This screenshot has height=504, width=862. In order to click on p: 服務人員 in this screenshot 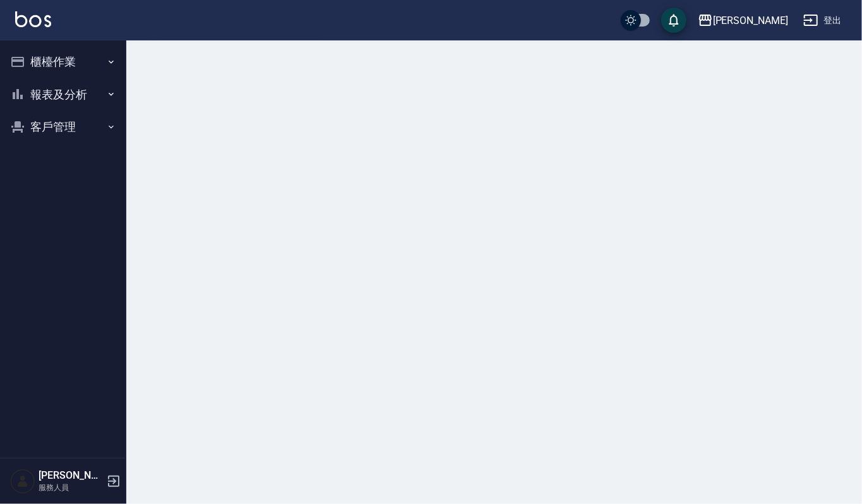, I will do `click(71, 488)`.